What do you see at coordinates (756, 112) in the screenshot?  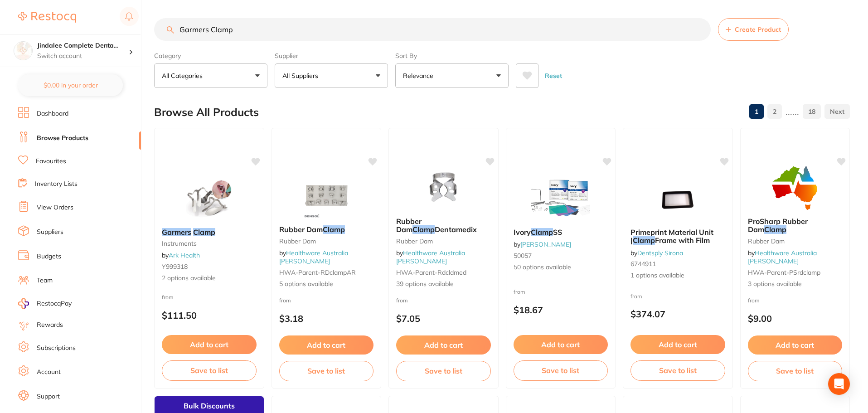 I see `a: 1` at bounding box center [756, 112].